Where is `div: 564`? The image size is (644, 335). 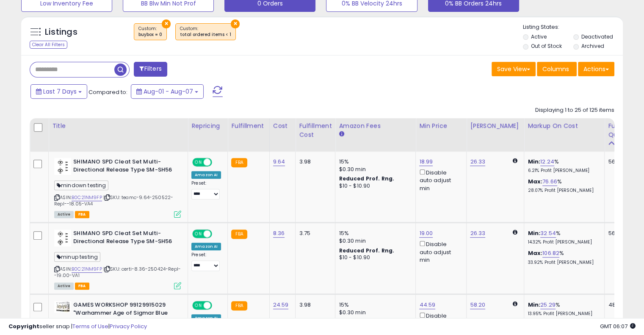 div: 564 is located at coordinates (621, 162).